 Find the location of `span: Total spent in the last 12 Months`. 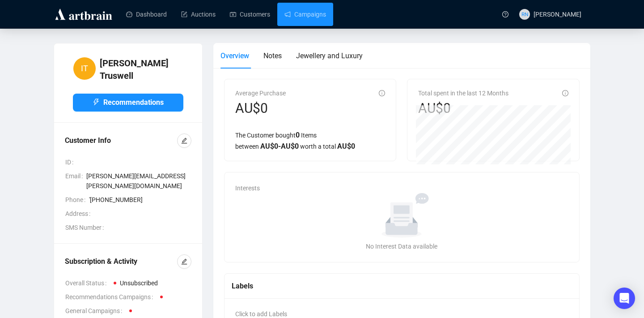

span: Total spent in the last 12 Months is located at coordinates (463, 93).